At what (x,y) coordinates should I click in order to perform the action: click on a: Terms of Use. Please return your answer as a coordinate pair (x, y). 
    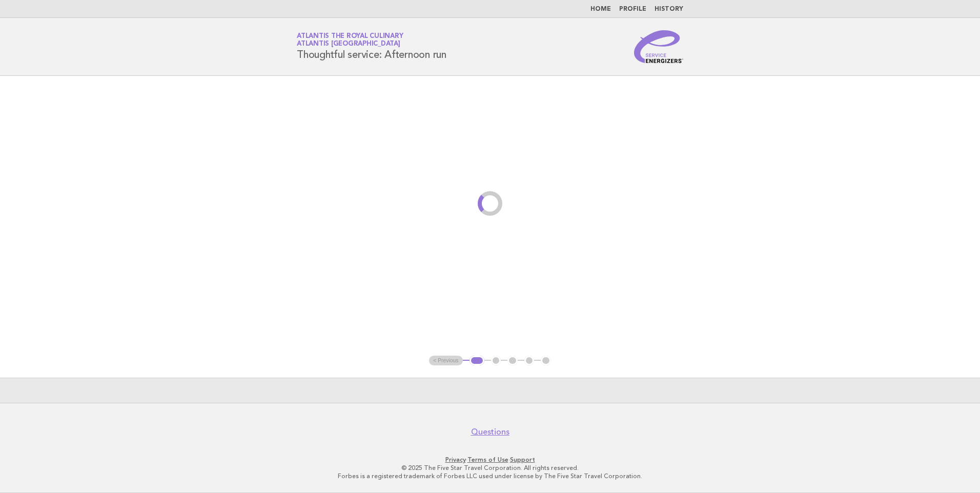
    Looking at the image, I should click on (488, 459).